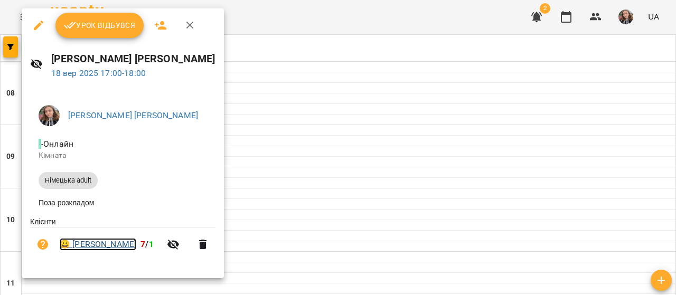 The image size is (676, 295). What do you see at coordinates (123, 241) in the screenshot?
I see `ul: Клієнти` at bounding box center [123, 241].